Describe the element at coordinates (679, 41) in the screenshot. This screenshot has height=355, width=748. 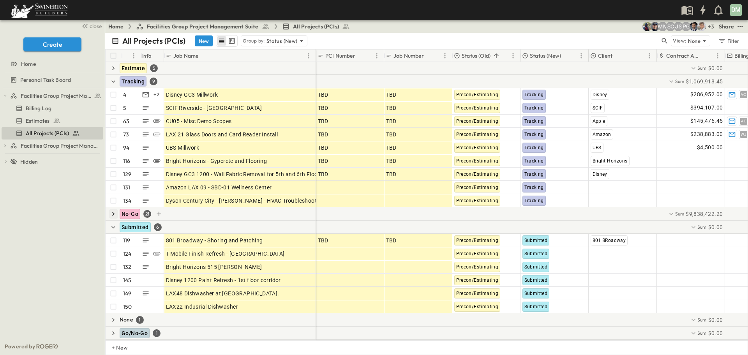
I see `p: View:` at that location.